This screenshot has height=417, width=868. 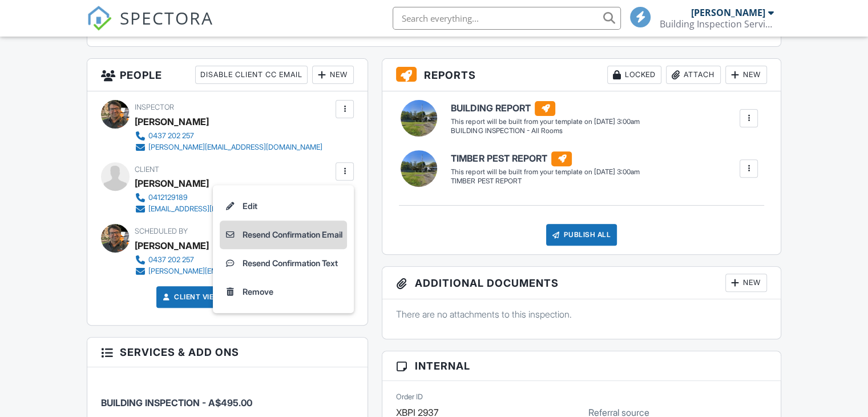 I want to click on a: Edit, so click(x=283, y=206).